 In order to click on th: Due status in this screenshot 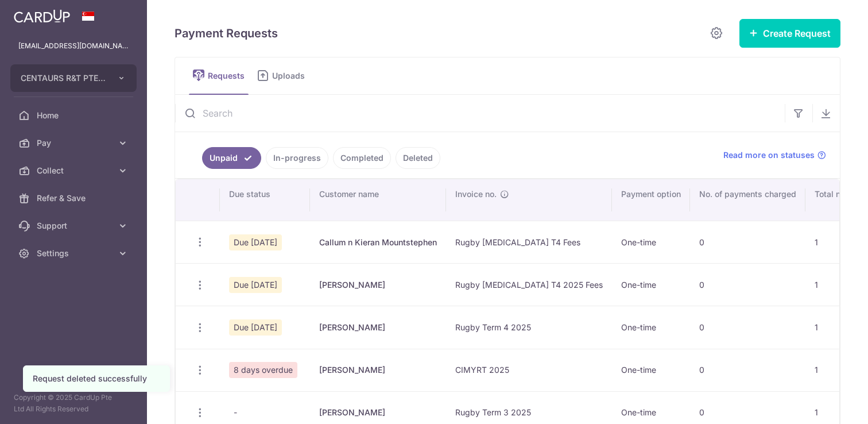, I will do `click(264, 200)`.